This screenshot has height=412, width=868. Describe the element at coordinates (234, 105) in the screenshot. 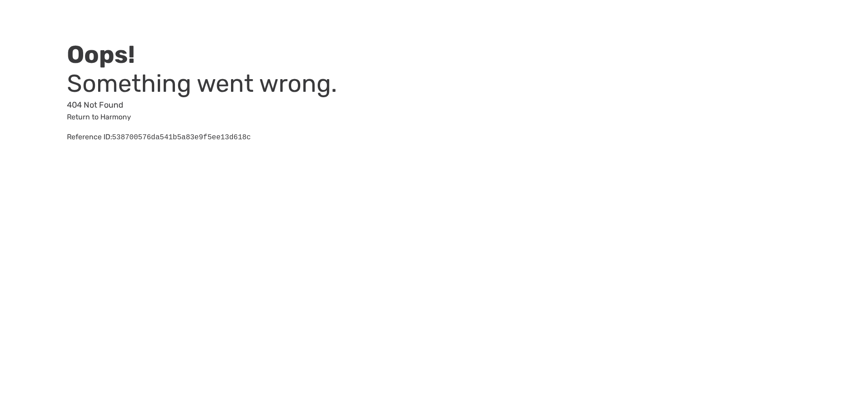

I see `p: 404 Not Found` at that location.